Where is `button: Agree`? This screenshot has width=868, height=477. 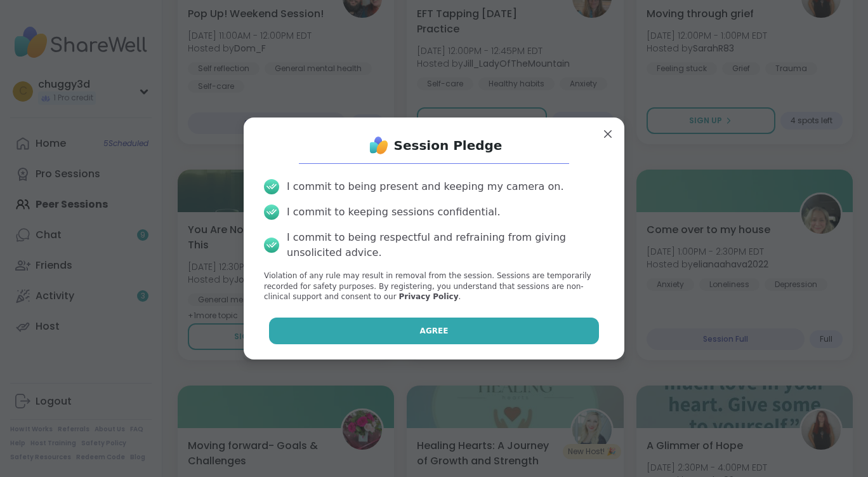 button: Agree is located at coordinates (434, 331).